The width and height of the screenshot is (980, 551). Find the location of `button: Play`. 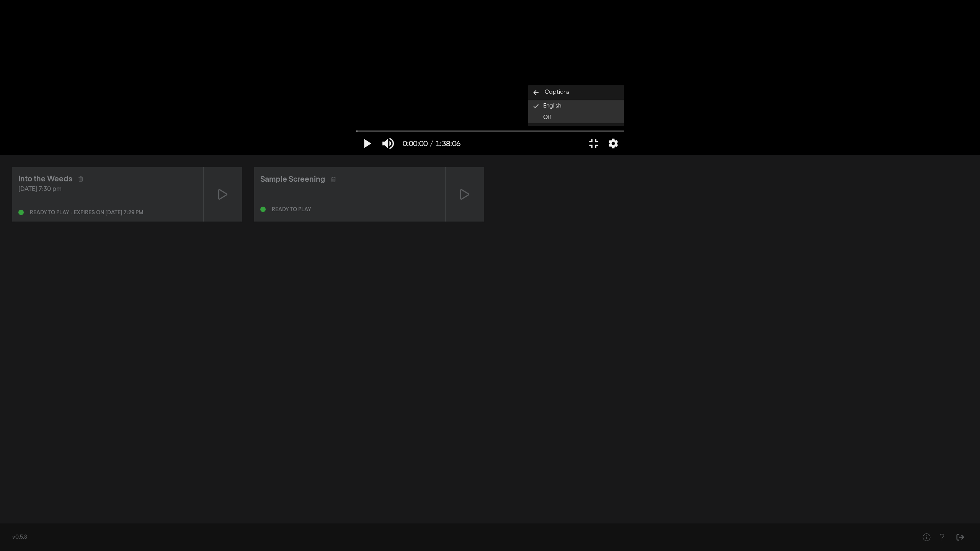

button: Play is located at coordinates (366, 143).